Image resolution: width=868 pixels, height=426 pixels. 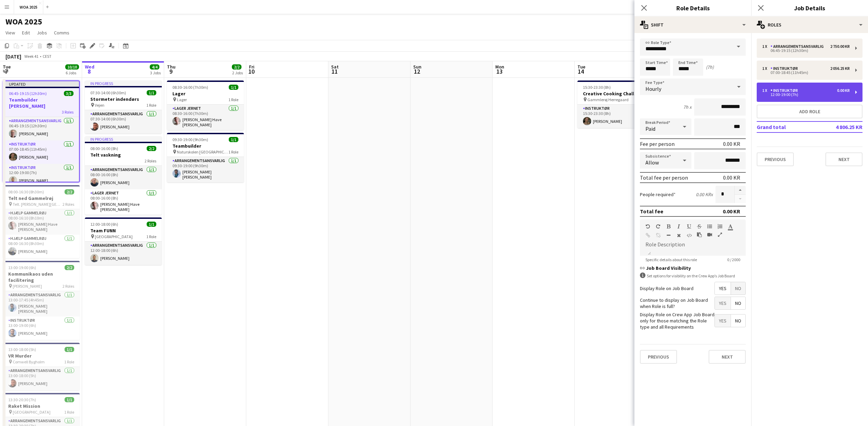 I want to click on span: 3/3, so click(x=69, y=93).